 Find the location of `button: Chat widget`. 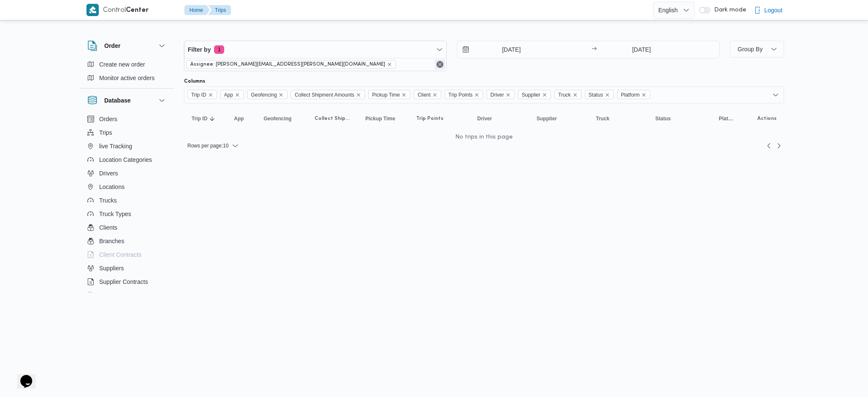

button: Chat widget is located at coordinates (18, 18).